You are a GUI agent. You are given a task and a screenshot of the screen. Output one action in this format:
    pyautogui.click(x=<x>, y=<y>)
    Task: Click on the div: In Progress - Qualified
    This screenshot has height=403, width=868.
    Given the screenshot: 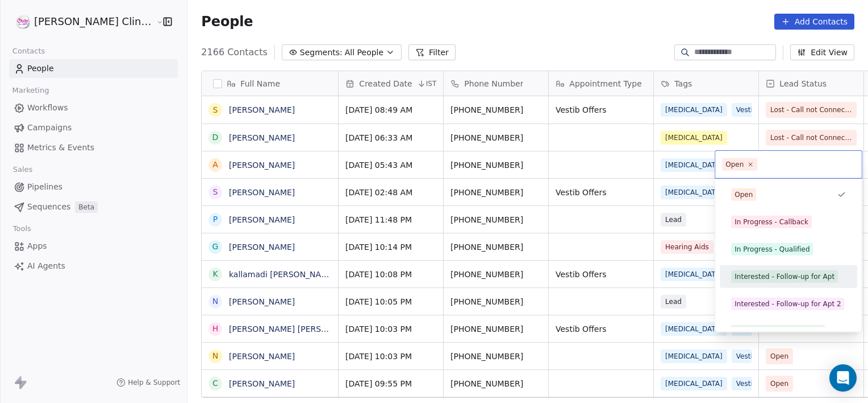 What is the action you would take?
    pyautogui.click(x=773, y=249)
    